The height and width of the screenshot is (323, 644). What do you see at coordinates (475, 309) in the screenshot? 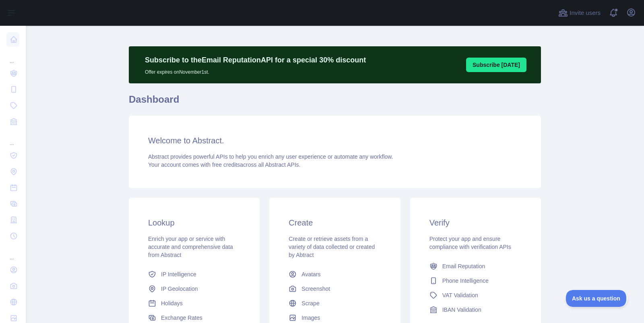
I see `a: IBAN Validation` at bounding box center [475, 309].